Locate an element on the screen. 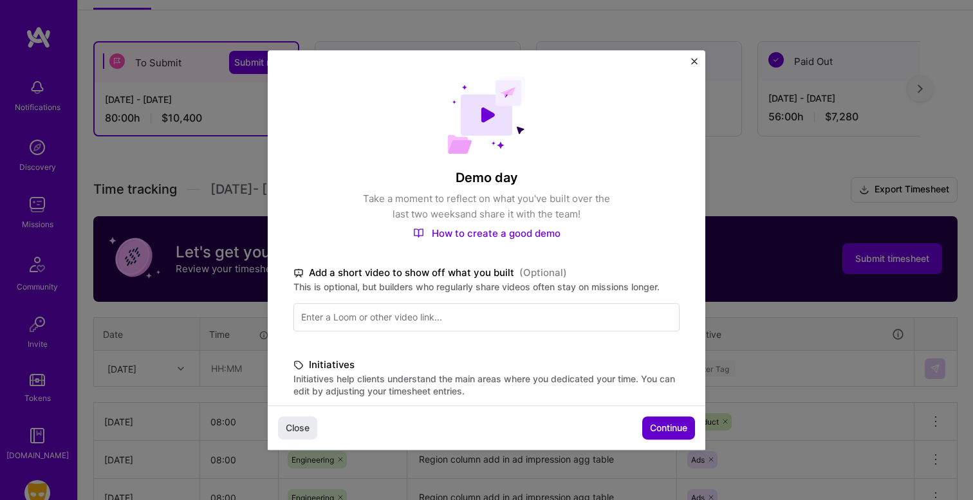  button: Continue is located at coordinates (669, 428).